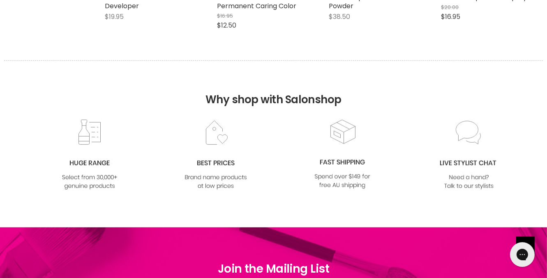 The height and width of the screenshot is (278, 547). Describe the element at coordinates (114, 16) in the screenshot. I see `span: $19.95` at that location.